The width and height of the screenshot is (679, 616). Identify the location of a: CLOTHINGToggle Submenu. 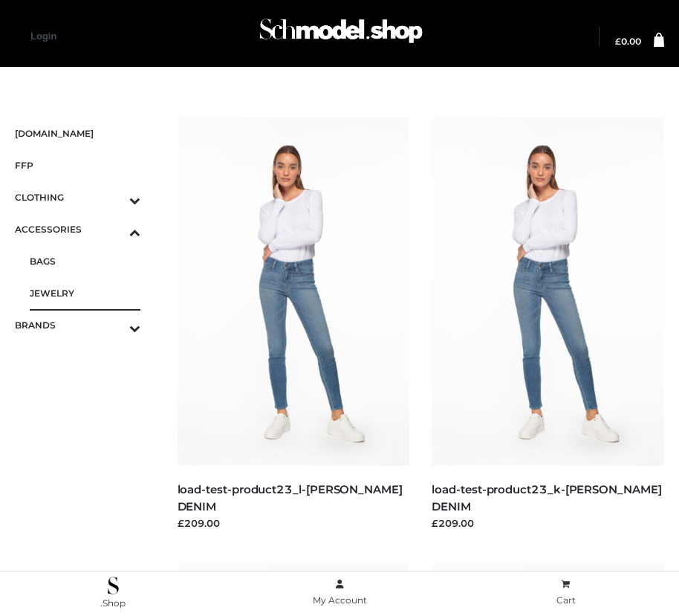
(77, 197).